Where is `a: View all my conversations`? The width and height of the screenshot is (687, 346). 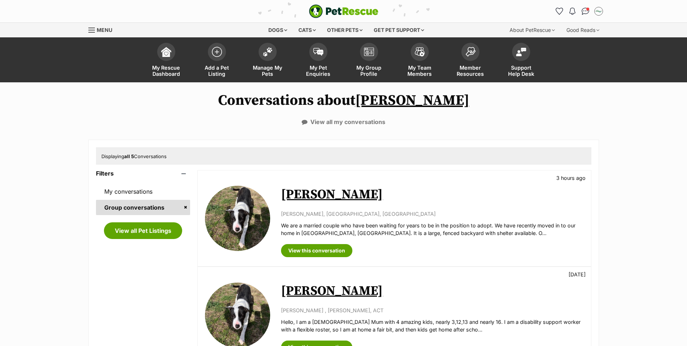 a: View all my conversations is located at coordinates (343, 122).